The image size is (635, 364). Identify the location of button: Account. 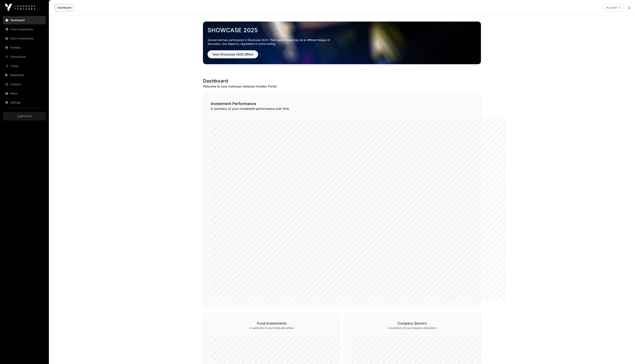
(614, 7).